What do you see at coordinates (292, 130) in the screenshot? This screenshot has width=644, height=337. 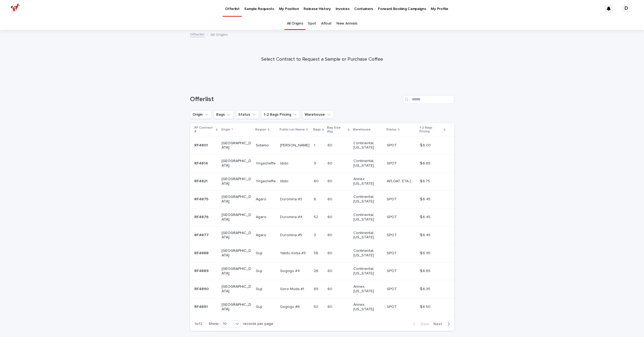 I see `p: Public Lot Name` at bounding box center [292, 130].